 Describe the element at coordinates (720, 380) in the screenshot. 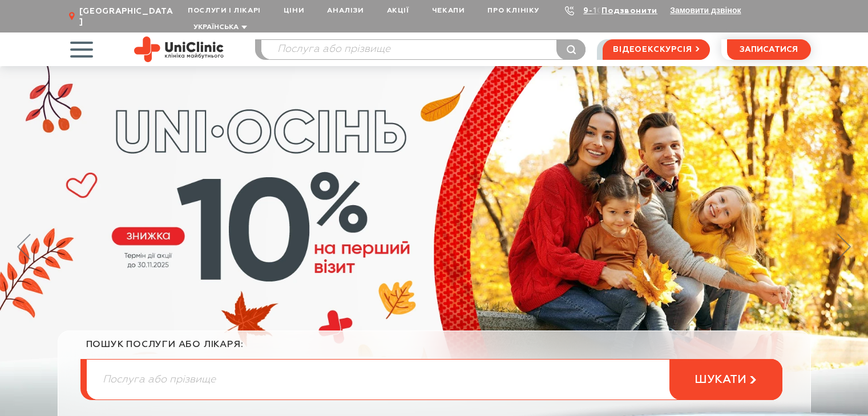

I see `span: шукати` at that location.